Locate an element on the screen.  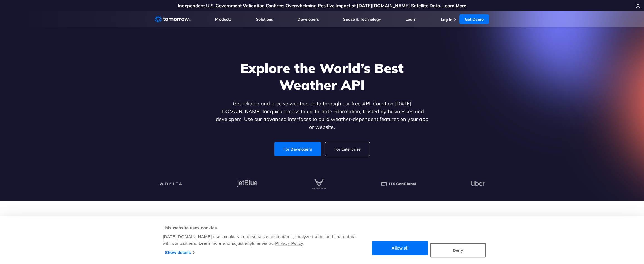
a: Log In is located at coordinates (447, 19).